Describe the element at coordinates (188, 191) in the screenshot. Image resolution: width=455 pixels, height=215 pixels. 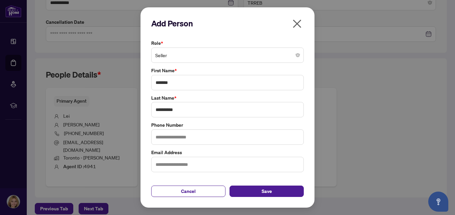
I see `span: Cancel` at that location.